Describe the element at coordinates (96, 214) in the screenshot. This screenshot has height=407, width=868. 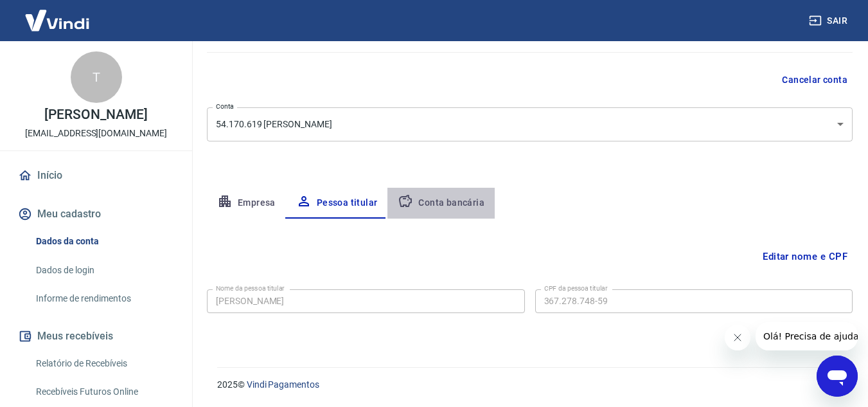
I see `button: Meu cadastro` at that location.